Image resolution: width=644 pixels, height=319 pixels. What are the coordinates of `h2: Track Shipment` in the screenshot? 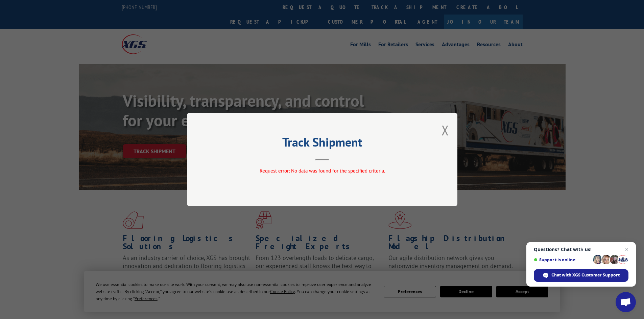 It's located at (322, 144).